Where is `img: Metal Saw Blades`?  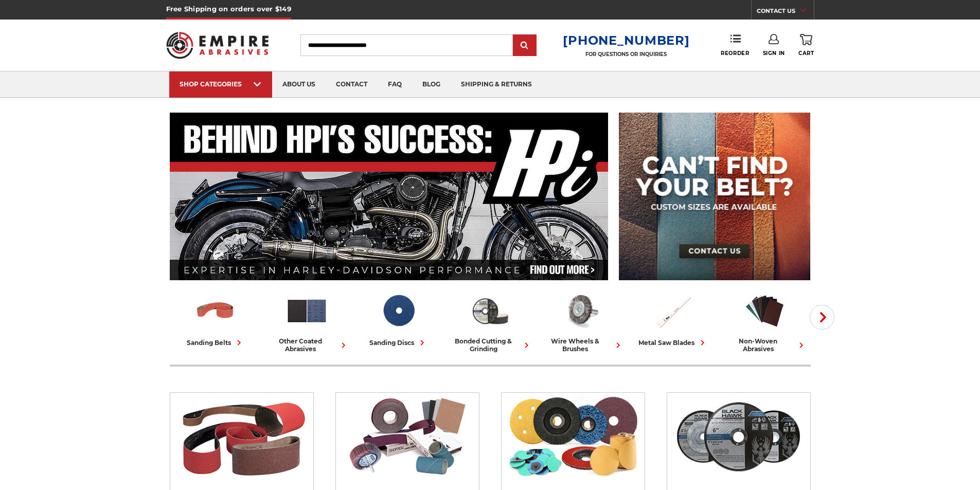
img: Metal Saw Blades is located at coordinates (672, 311).